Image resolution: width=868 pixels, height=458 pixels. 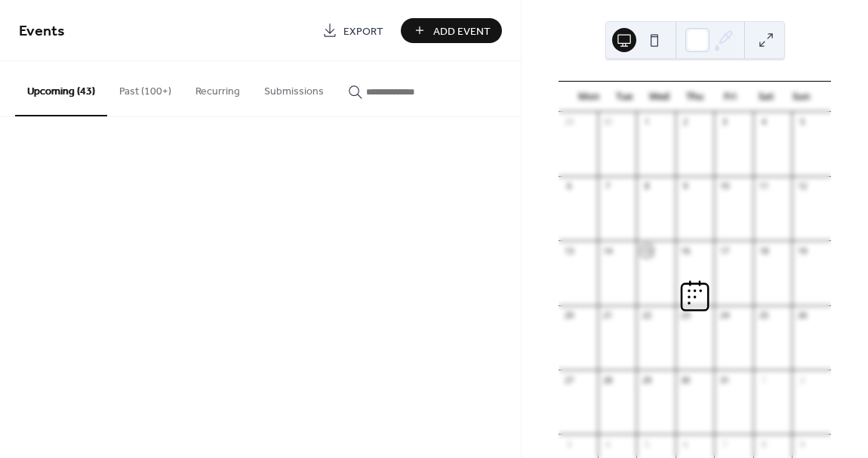 What do you see at coordinates (802, 250) in the screenshot?
I see `div: 19` at bounding box center [802, 250].